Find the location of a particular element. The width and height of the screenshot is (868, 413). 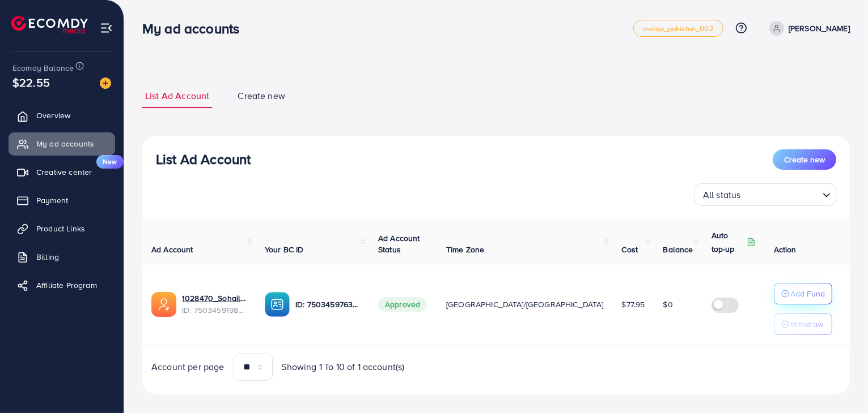

span: Cost is located at coordinates (630, 249).